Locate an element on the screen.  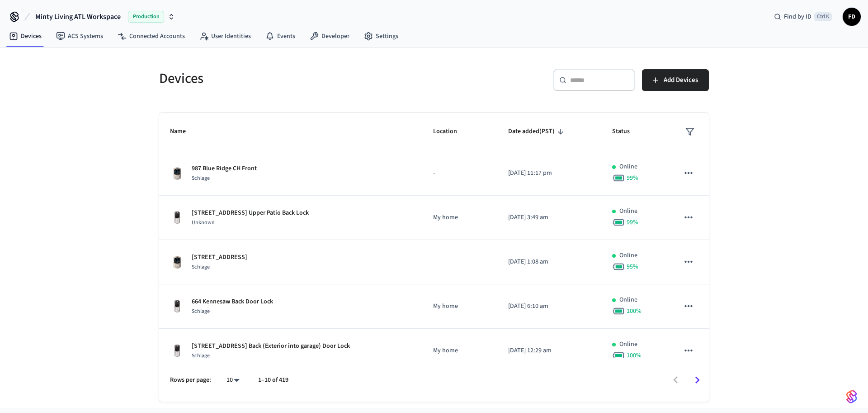
span: FD is located at coordinates (851, 17).